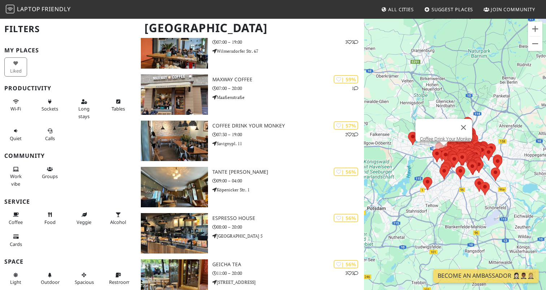 The width and height of the screenshot is (546, 290). I want to click on h3: Community, so click(68, 156).